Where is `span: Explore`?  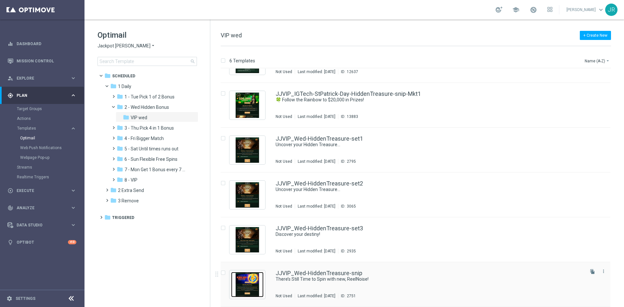 span: Explore is located at coordinates (43, 78).